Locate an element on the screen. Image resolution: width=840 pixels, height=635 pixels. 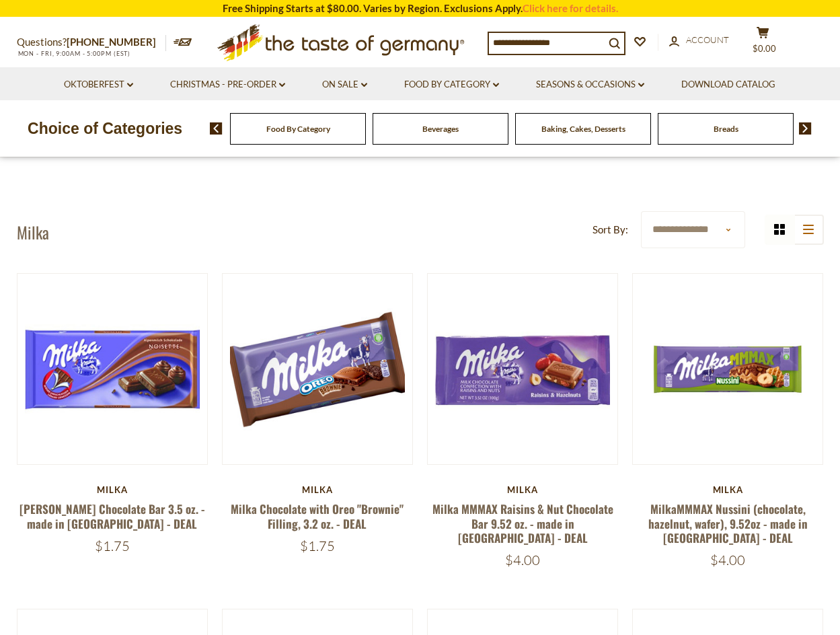
img: Milka Chocolate with Oreo "Brownie" Filling, 3.2 oz. - DEAL is located at coordinates (317, 368).